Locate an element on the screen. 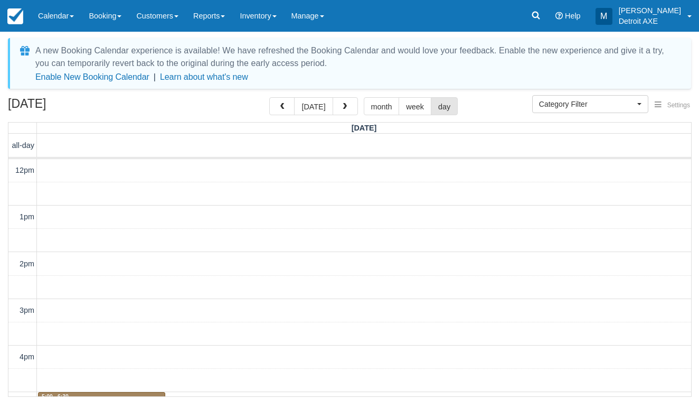 This screenshot has width=699, height=399. span: 12pm is located at coordinates (25, 170).